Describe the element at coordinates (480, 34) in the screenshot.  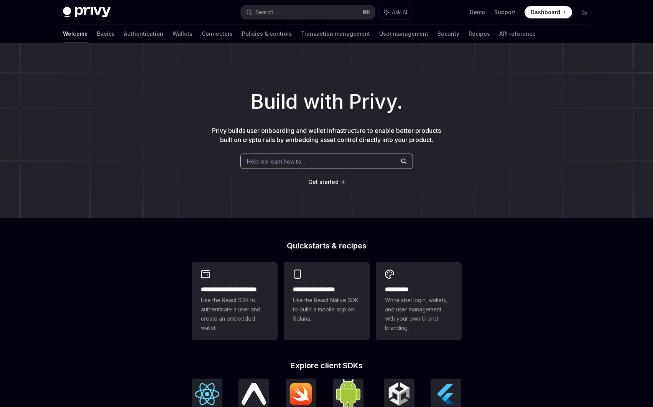
I see `a: Recipes` at that location.